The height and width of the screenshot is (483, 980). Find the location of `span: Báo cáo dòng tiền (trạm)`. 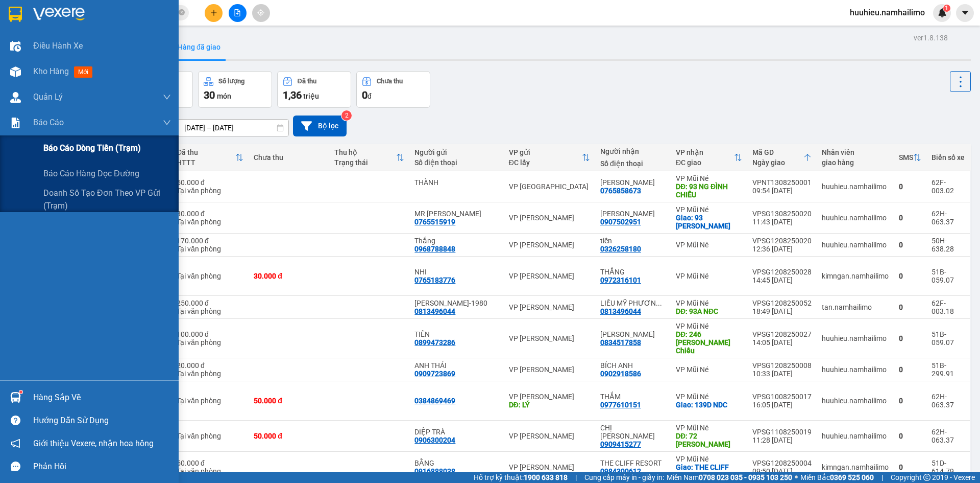

span: Báo cáo dòng tiền (trạm) is located at coordinates (92, 148).